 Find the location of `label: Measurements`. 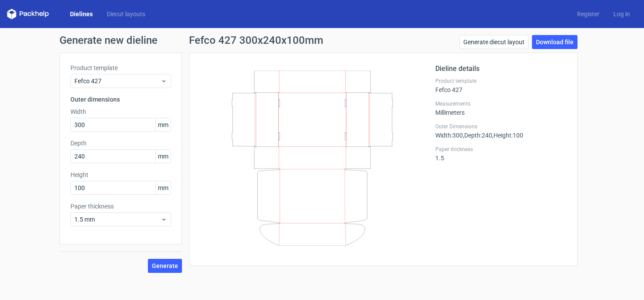

label: Measurements is located at coordinates (501, 104).